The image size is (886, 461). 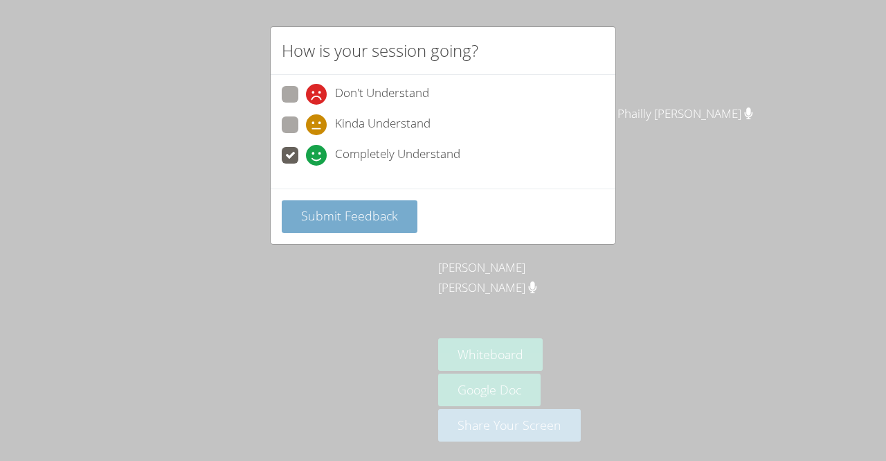 I want to click on h2: How is your session going?, so click(x=380, y=51).